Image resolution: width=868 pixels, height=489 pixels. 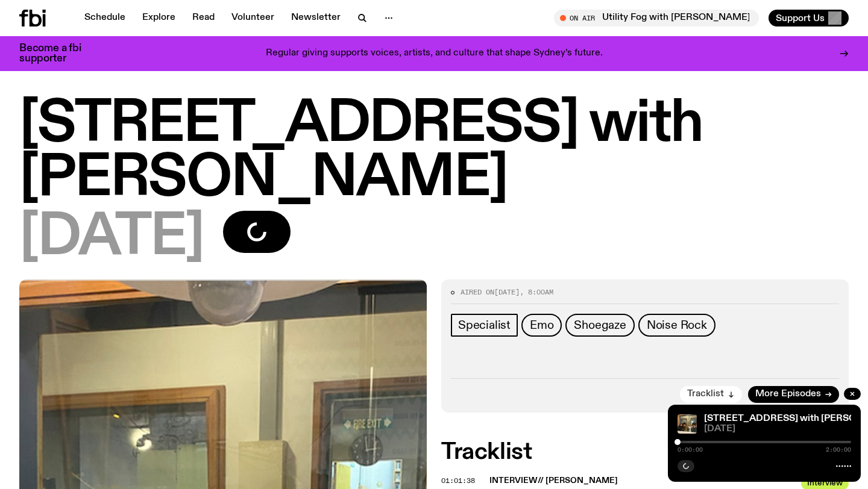 I want to click on button: 01:01:38, so click(x=458, y=481).